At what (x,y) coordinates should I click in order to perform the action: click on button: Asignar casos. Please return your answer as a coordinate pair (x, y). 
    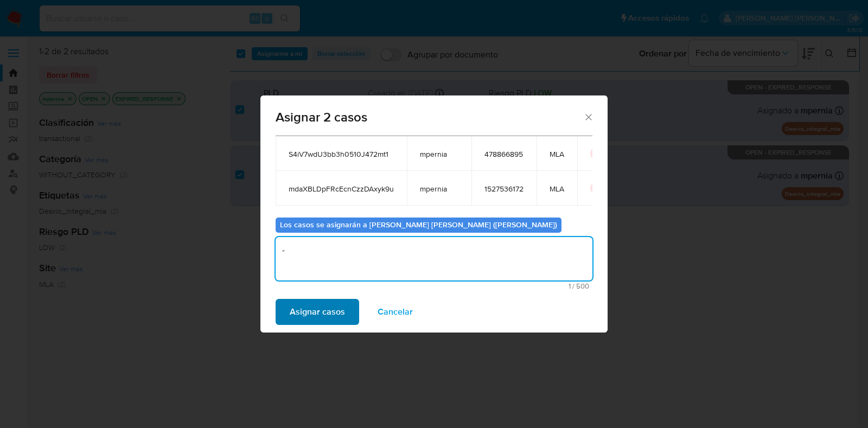
    Looking at the image, I should click on (318, 312).